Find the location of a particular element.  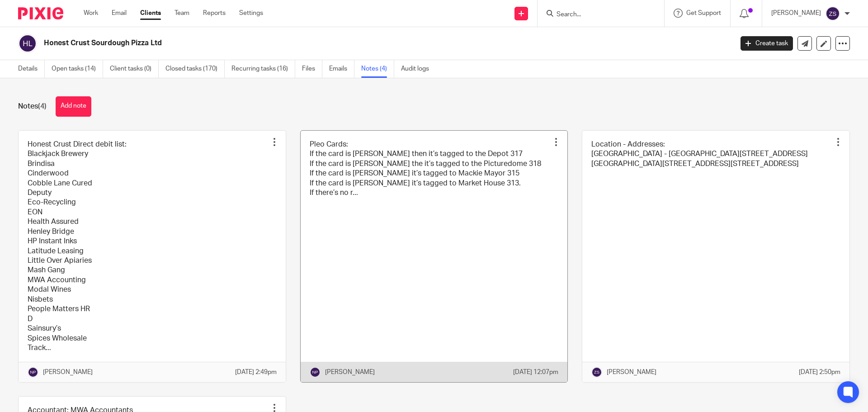

h2: Honest Crust Sourdough Pizza Ltd is located at coordinates (317, 43).